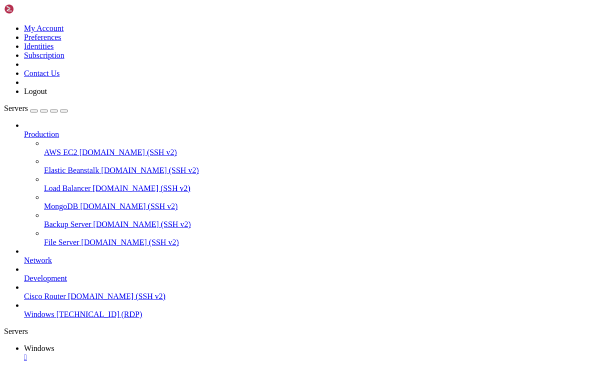 Image resolution: width=598 pixels, height=366 pixels. What do you see at coordinates (309, 353) in the screenshot?
I see `a: Windows` at bounding box center [309, 353].